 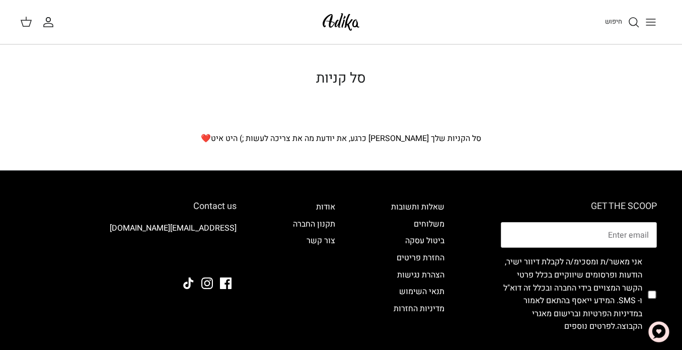 I want to click on a: שאלות ותשובות, so click(x=418, y=207).